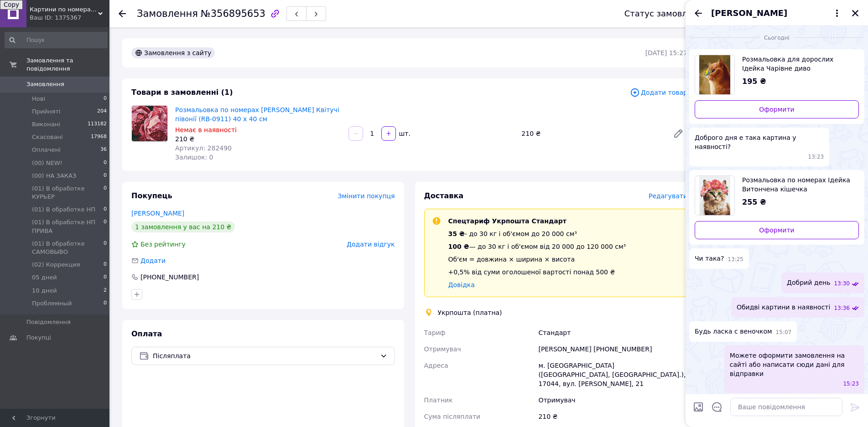 This screenshot has height=427, width=868. What do you see at coordinates (678, 133) in the screenshot?
I see `a: Редагувати` at bounding box center [678, 133].